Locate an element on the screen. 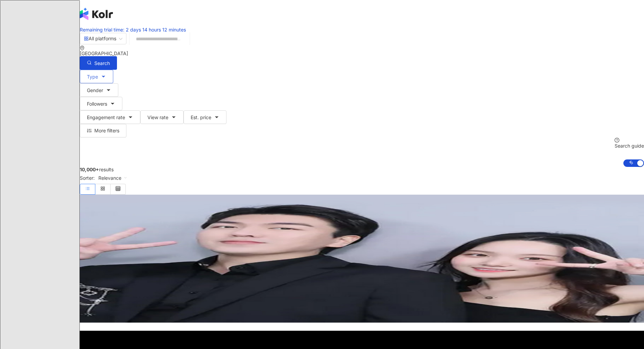 The height and width of the screenshot is (349, 644). div: All platforms is located at coordinates (100, 38).